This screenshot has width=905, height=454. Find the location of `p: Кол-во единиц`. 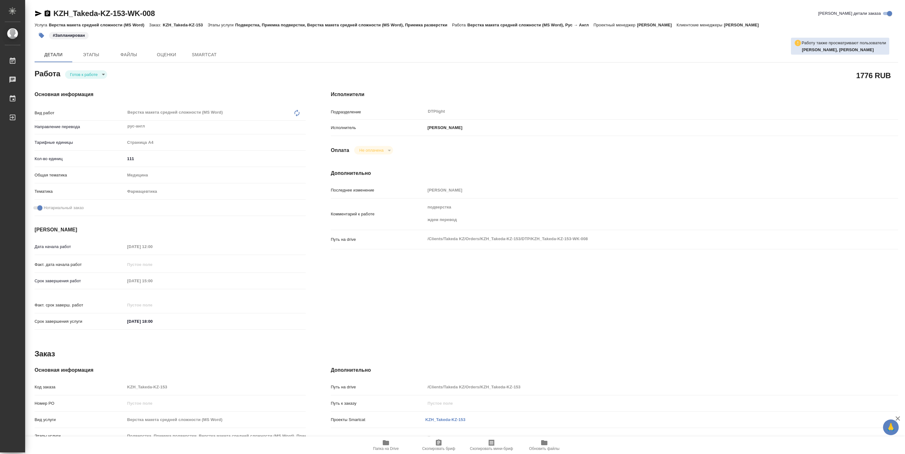

p: Кол-во единиц is located at coordinates (80, 159).